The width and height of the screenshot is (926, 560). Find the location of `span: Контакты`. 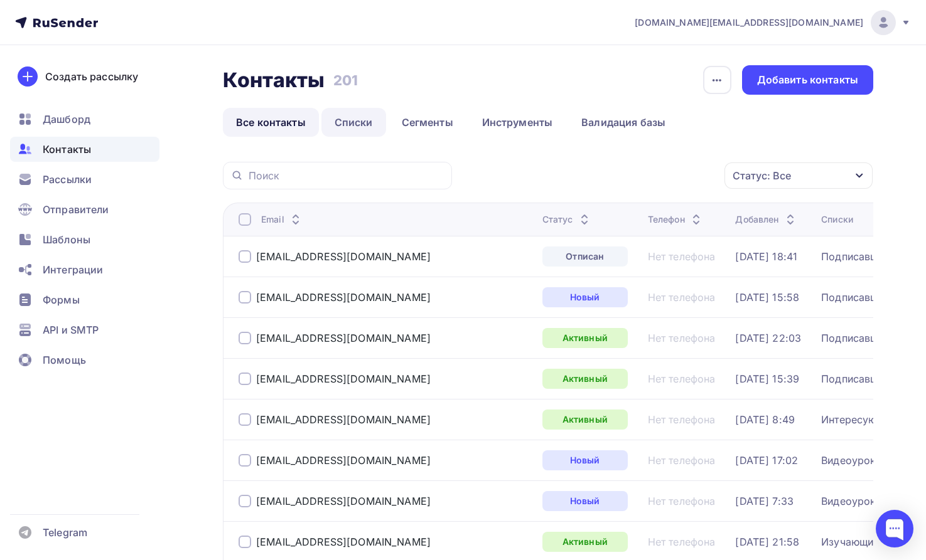

span: Контакты is located at coordinates (66, 149).